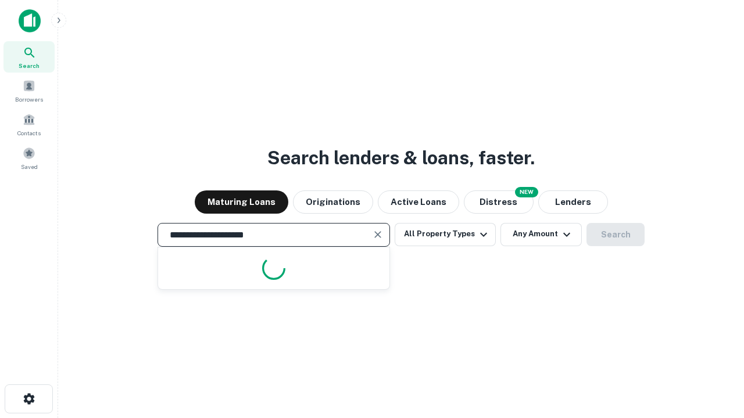  I want to click on div: Search, so click(29, 57).